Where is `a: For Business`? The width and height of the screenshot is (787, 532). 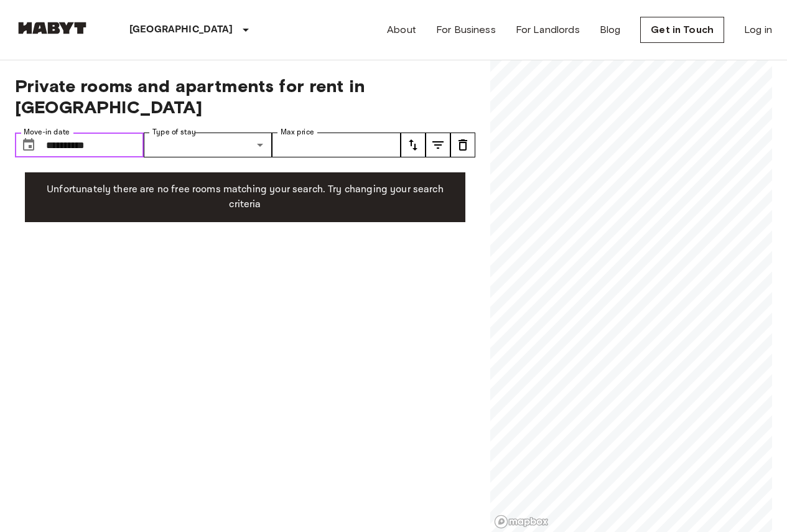
a: For Business is located at coordinates (466, 30).